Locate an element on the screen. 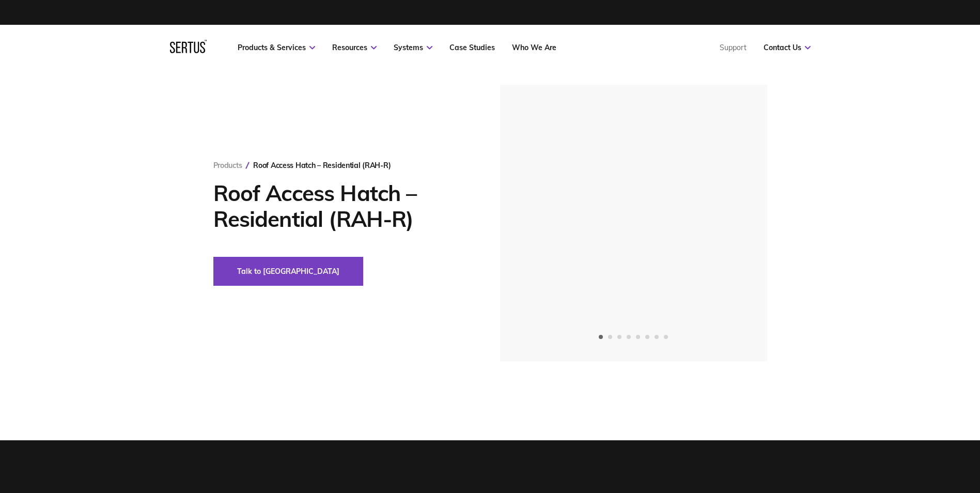  a: Resources is located at coordinates (355, 48).